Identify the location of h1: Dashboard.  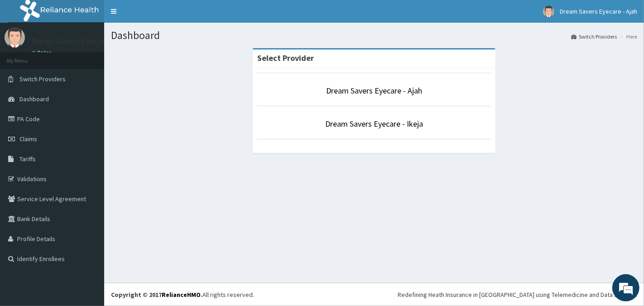
(374, 35).